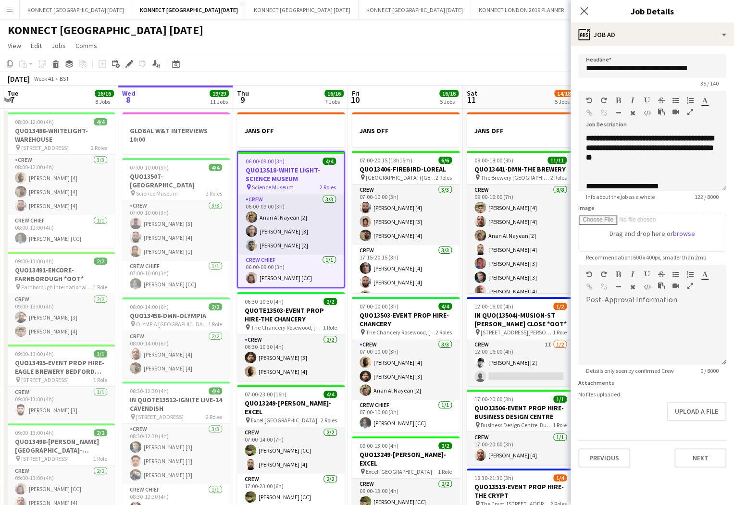 The image size is (734, 505). What do you see at coordinates (676, 112) in the screenshot?
I see `button: Insert video` at bounding box center [676, 112].